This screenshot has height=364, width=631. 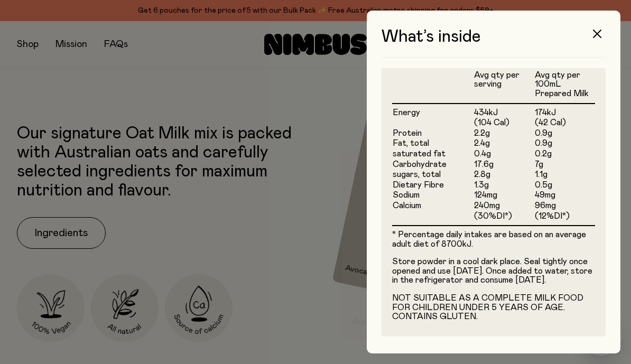 What do you see at coordinates (494, 42) in the screenshot?
I see `h3: What’s inside` at bounding box center [494, 42].